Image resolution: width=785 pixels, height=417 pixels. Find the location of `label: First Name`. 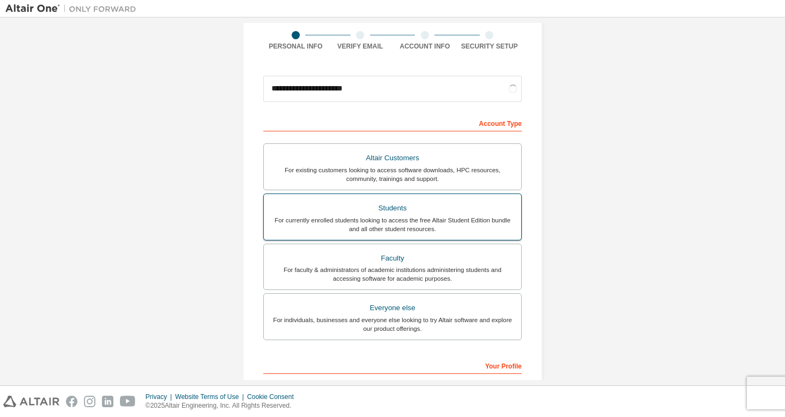

label: First Name is located at coordinates (326, 384).